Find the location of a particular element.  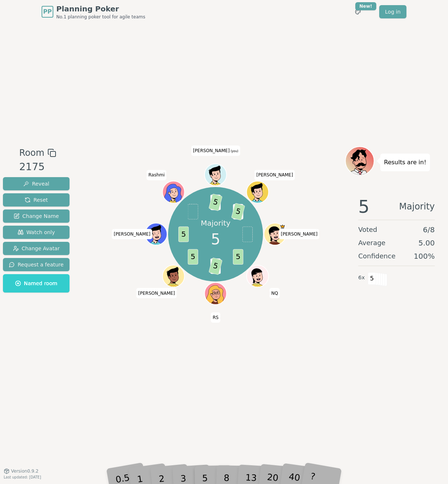

div: New! is located at coordinates (366, 6).